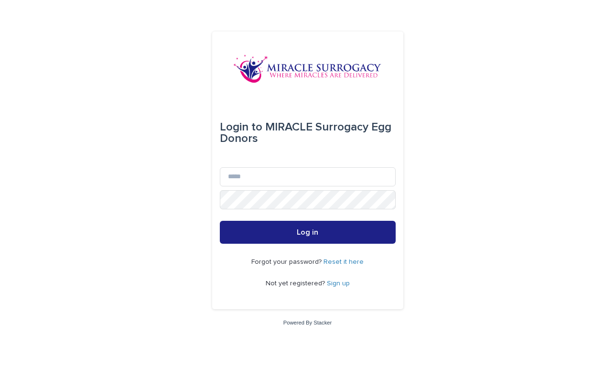 The image size is (615, 368). What do you see at coordinates (308, 133) in the screenshot?
I see `div: MIRACLE Surrogacy Egg Donors` at bounding box center [308, 133].